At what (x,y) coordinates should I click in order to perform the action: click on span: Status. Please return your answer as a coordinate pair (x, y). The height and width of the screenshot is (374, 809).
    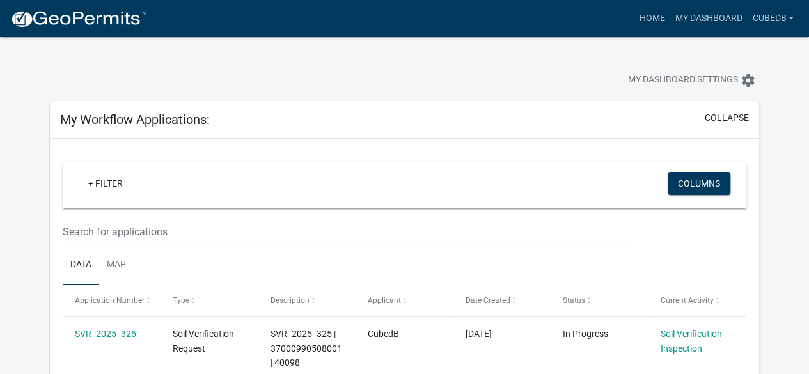
    Looking at the image, I should click on (574, 301).